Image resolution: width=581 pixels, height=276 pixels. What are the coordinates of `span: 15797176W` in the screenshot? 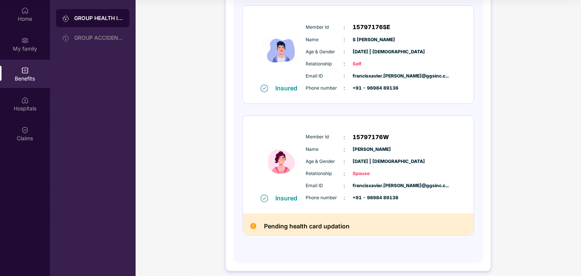 It's located at (371, 137).